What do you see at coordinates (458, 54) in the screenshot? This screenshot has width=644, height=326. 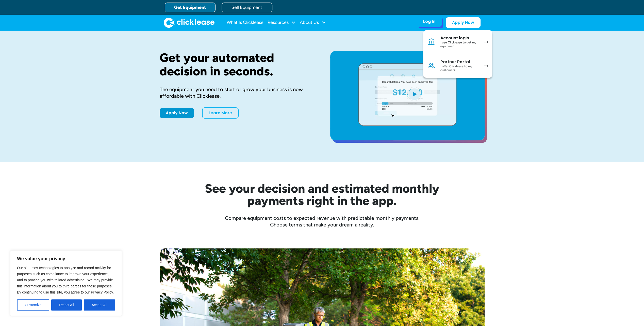 I see `nav: Log In` at bounding box center [458, 54].